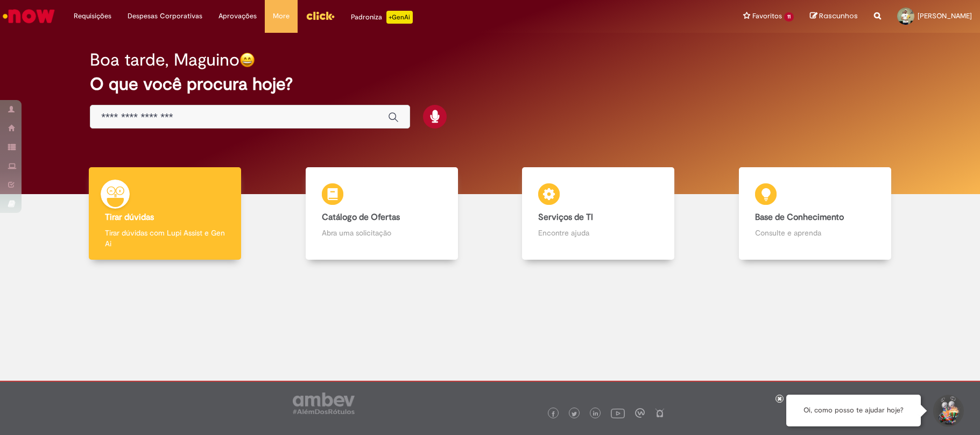  I want to click on img: logo_footer_facebook.png, so click(553, 414).